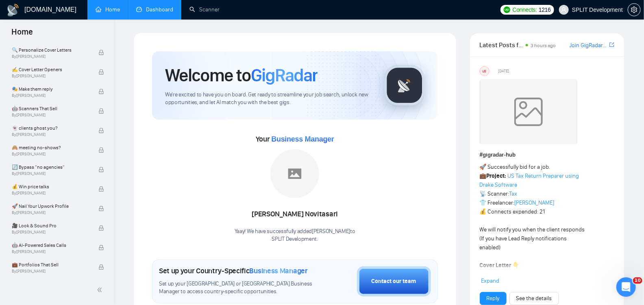 The image size is (644, 305). I want to click on span: 1216, so click(545, 10).